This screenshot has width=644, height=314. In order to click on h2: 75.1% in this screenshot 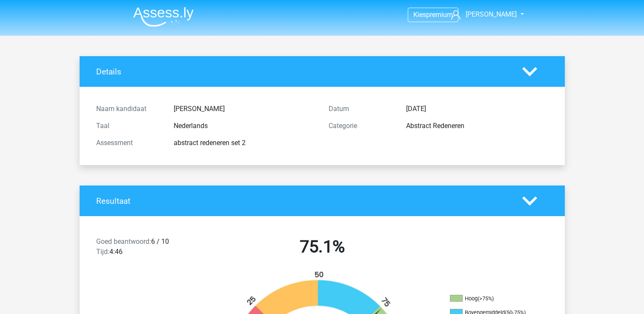, I will do `click(322, 247)`.